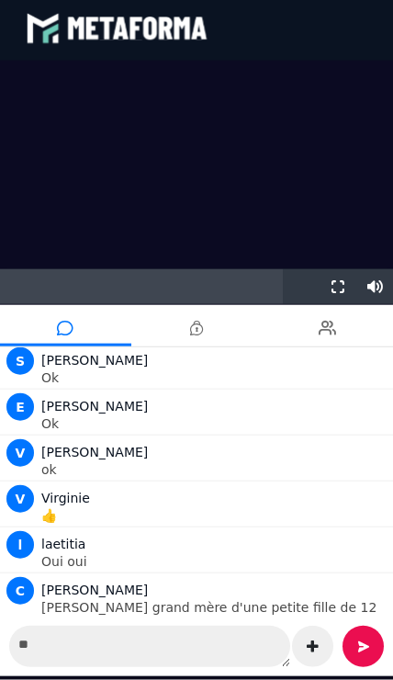 The width and height of the screenshot is (393, 680). I want to click on span: C, so click(20, 594).